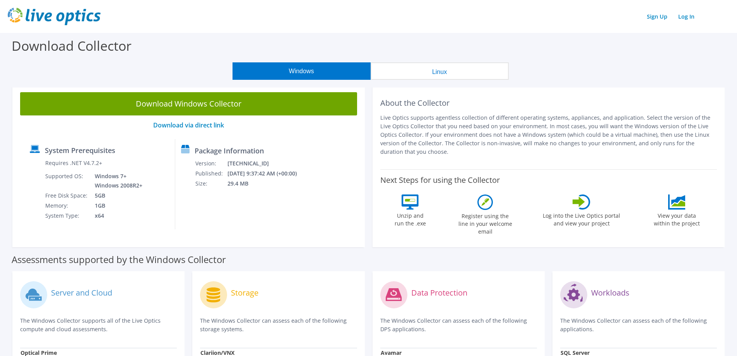  I want to click on a: Sign Up, so click(657, 16).